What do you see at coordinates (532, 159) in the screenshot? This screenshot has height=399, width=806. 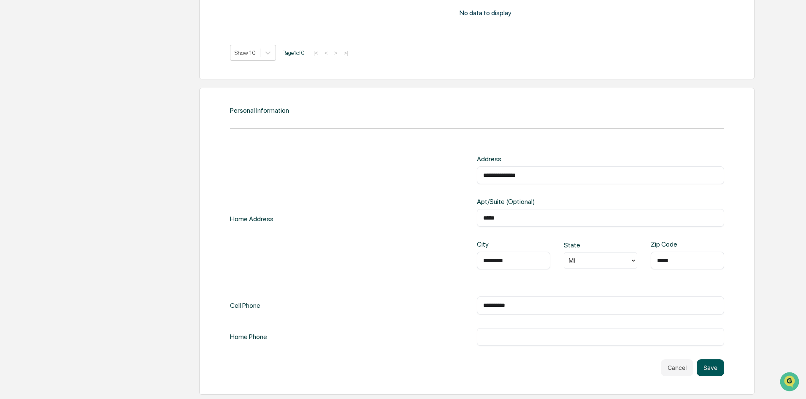 I see `div: Address` at bounding box center [532, 159].